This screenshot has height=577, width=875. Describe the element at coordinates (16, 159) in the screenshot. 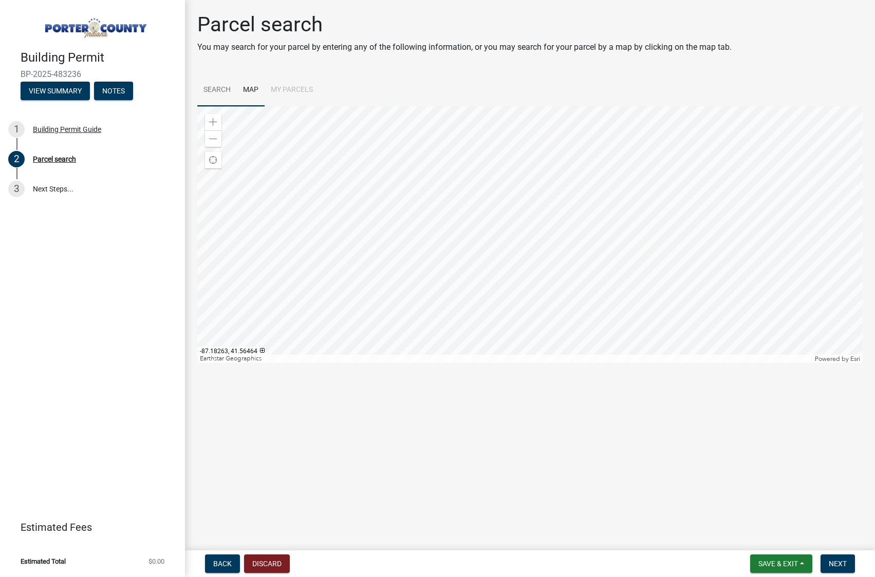

I see `div: 2` at that location.